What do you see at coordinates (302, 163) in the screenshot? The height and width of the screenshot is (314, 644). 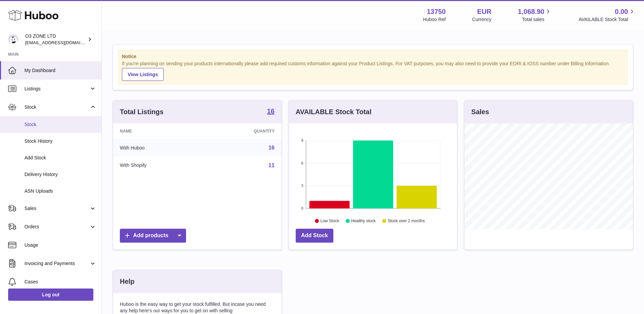 I see `text: 6` at bounding box center [302, 163].